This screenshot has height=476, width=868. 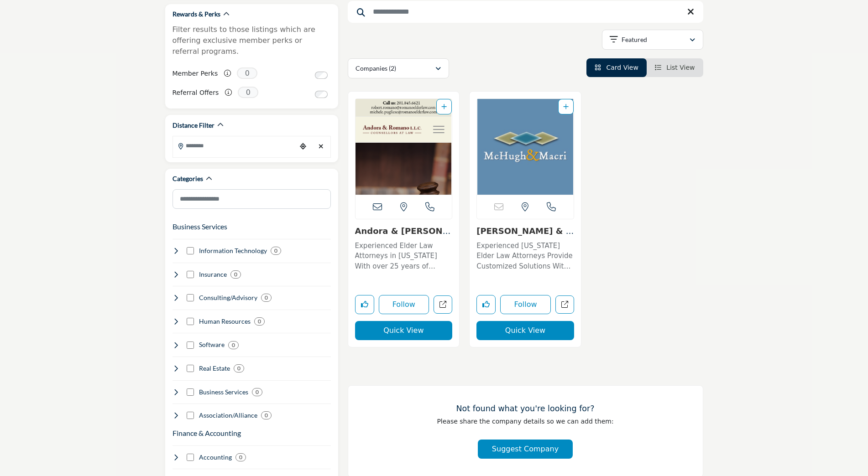 I want to click on p: Companies (2), so click(x=376, y=68).